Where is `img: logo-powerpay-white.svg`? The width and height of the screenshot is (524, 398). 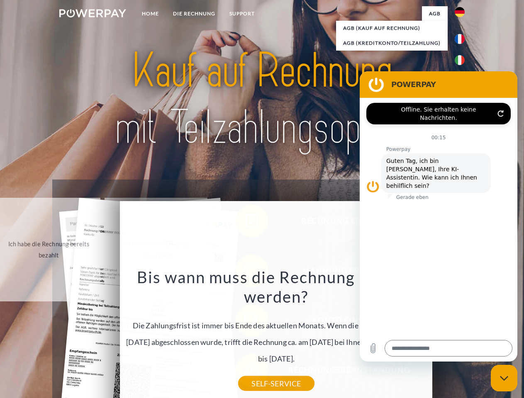
img: logo-powerpay-white.svg is located at coordinates (92, 13).